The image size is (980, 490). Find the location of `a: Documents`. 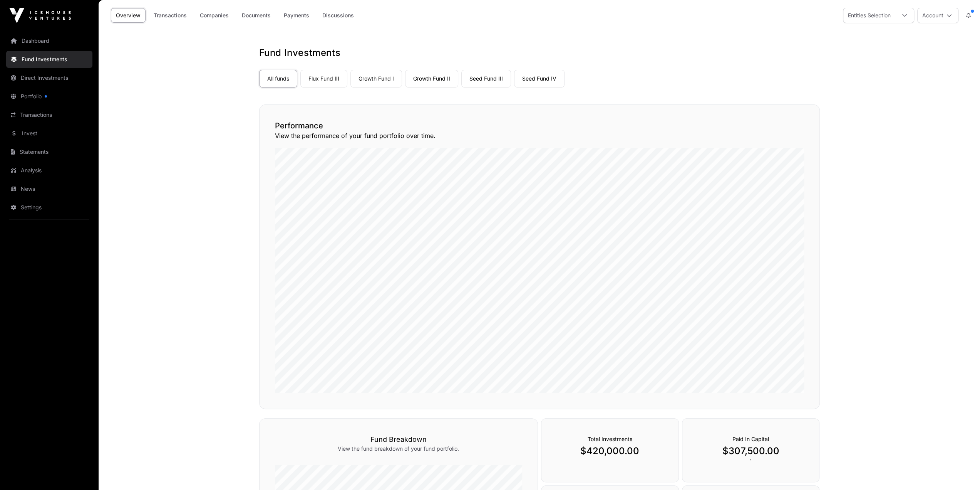

a: Documents is located at coordinates (256, 15).